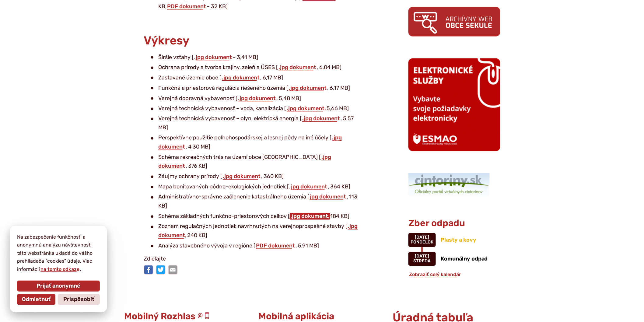  What do you see at coordinates (422, 261) in the screenshot?
I see `span: streda` at bounding box center [422, 261].